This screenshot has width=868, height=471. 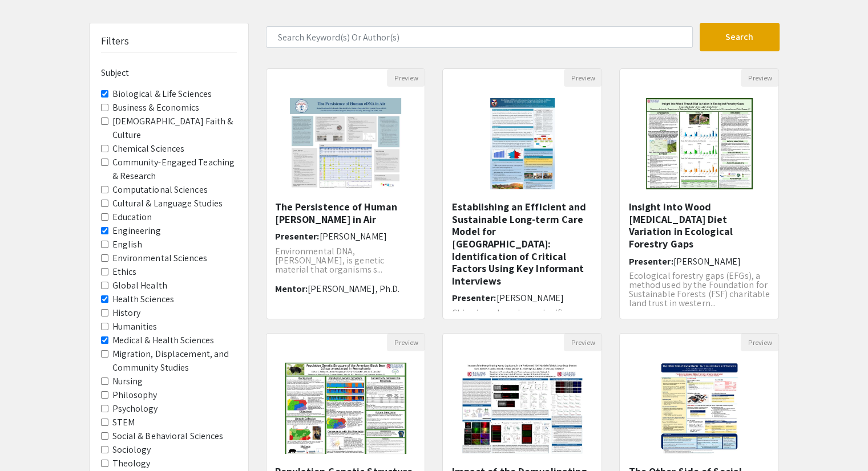 What do you see at coordinates (125, 272) in the screenshot?
I see `label: Ethics` at bounding box center [125, 272].